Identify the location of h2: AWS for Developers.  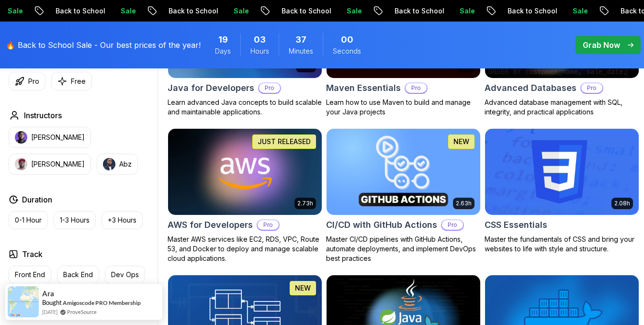
(210, 225).